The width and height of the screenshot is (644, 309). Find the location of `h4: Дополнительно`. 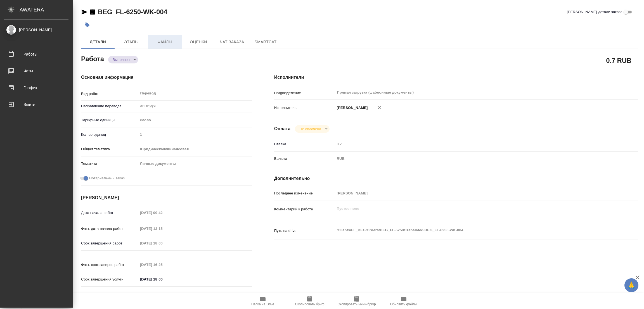

h4: Дополнительно is located at coordinates (456, 178).